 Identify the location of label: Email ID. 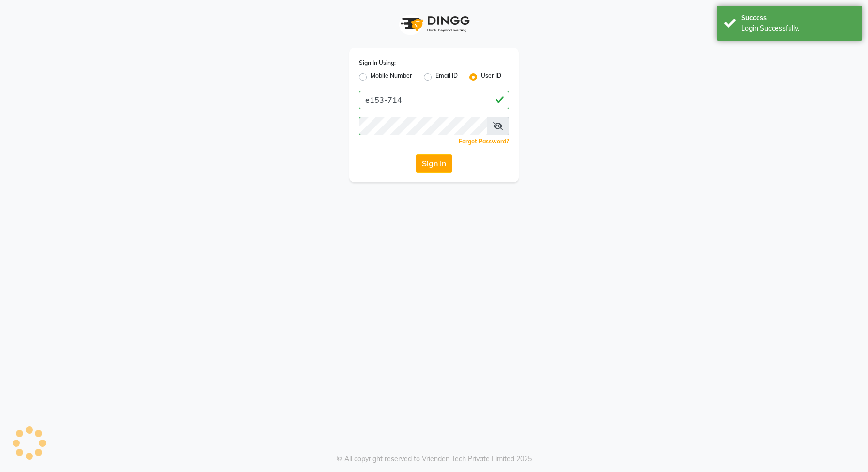
(447, 77).